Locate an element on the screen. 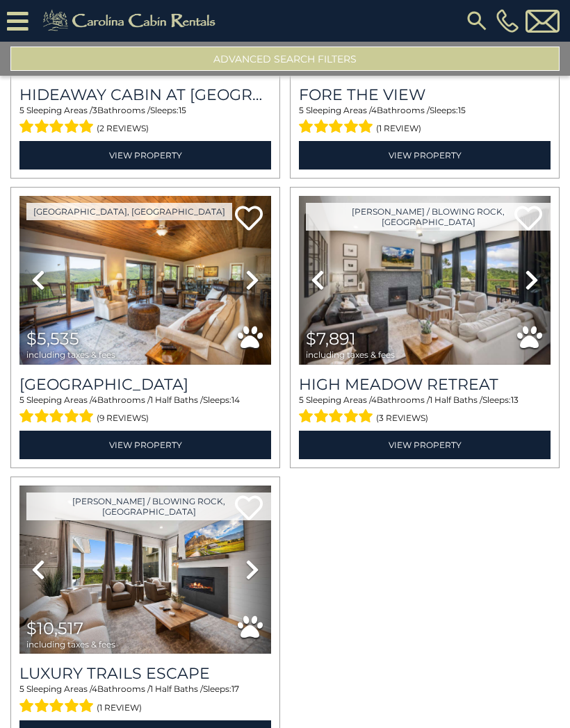  span: 13 is located at coordinates (514, 400).